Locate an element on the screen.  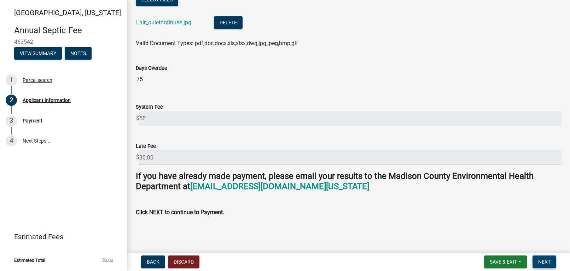
button: Notes is located at coordinates (78, 53).